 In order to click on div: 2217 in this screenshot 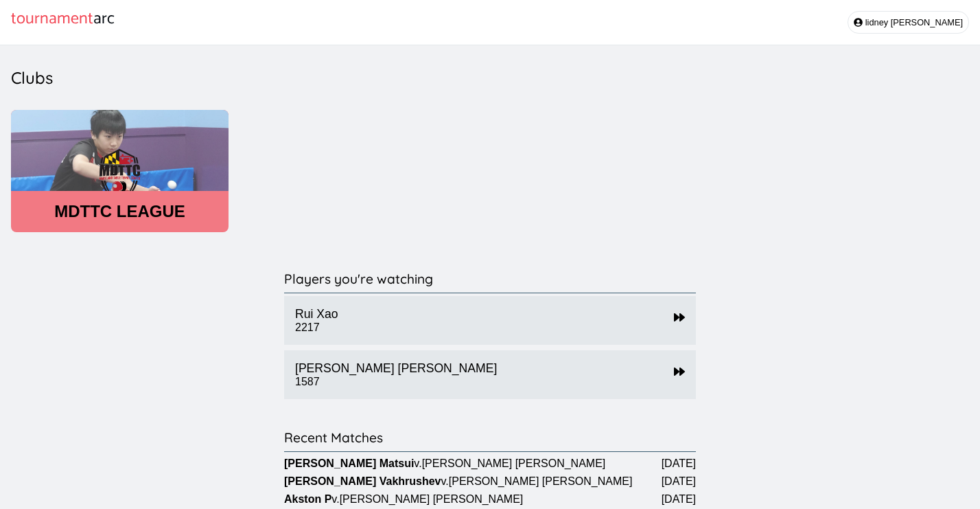, I will do `click(400, 328)`.